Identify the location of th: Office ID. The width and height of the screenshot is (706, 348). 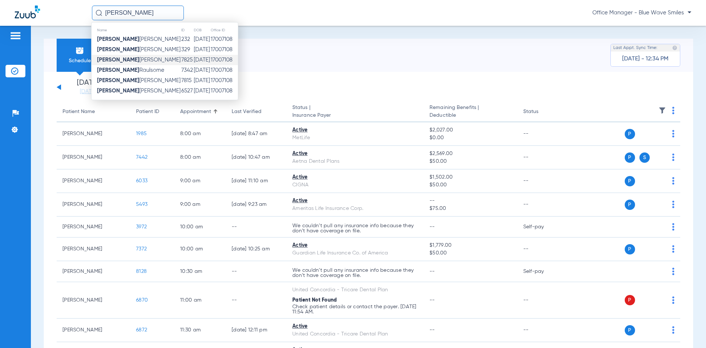
(224, 30).